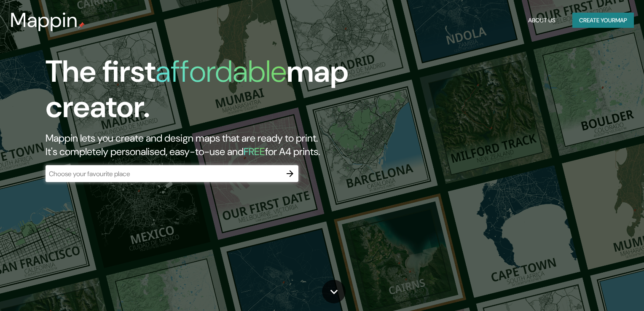  I want to click on h5: FREE, so click(254, 151).